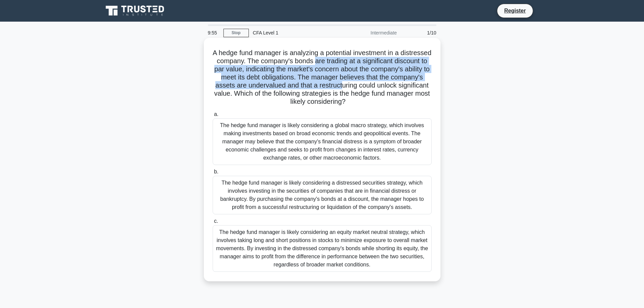 The image size is (644, 308). Describe the element at coordinates (371, 33) in the screenshot. I see `div: Intermediate` at that location.